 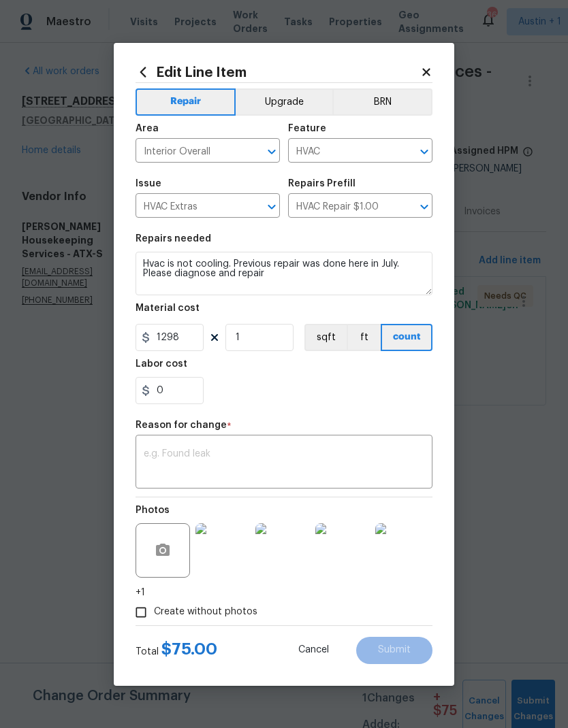 What do you see at coordinates (382, 102) in the screenshot?
I see `button: BRN` at bounding box center [382, 102].